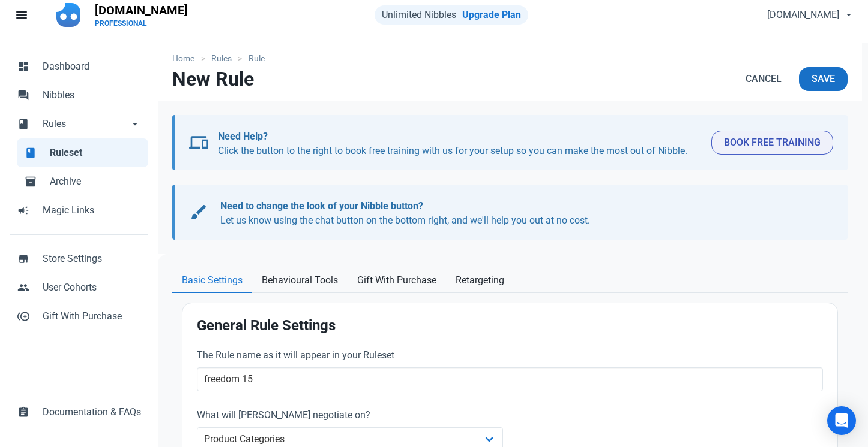  What do you see at coordinates (92, 288) in the screenshot?
I see `span: User Cohorts` at bounding box center [92, 288].